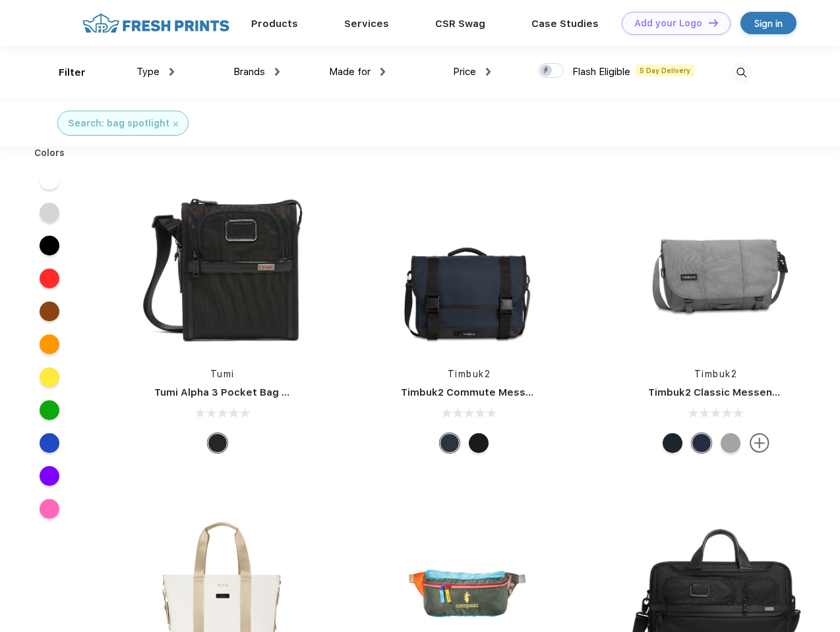  Describe the element at coordinates (147, 72) in the screenshot. I see `span: Type` at that location.